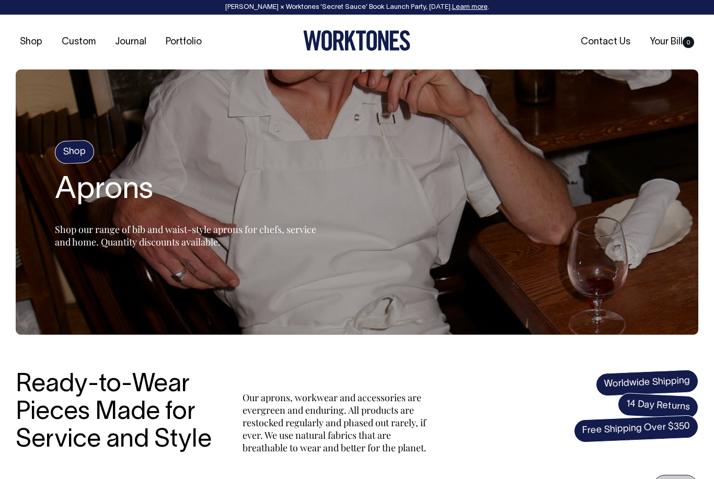 The image size is (714, 479). What do you see at coordinates (470, 7) in the screenshot?
I see `a: Learn more` at bounding box center [470, 7].